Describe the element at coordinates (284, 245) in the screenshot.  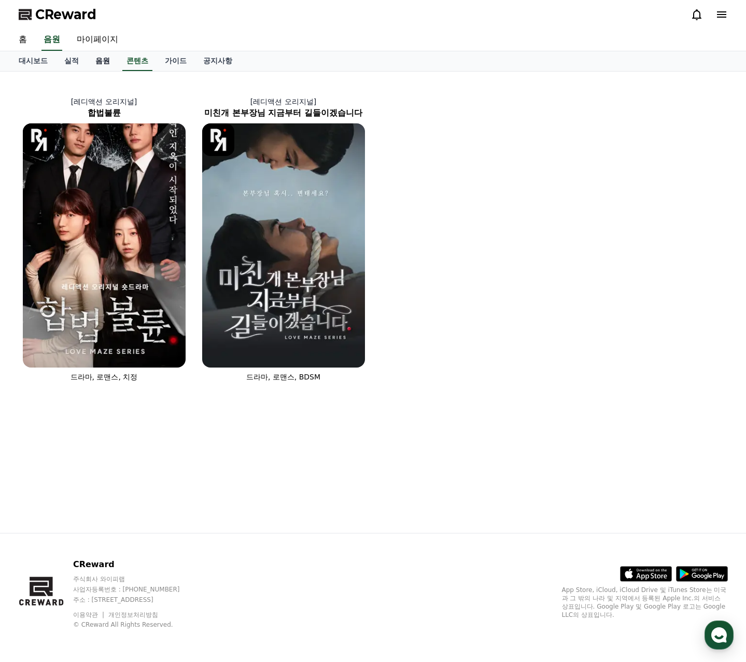
I see `img: 미친개 본부장님 지금부터 길들이겠습니다` at that location.